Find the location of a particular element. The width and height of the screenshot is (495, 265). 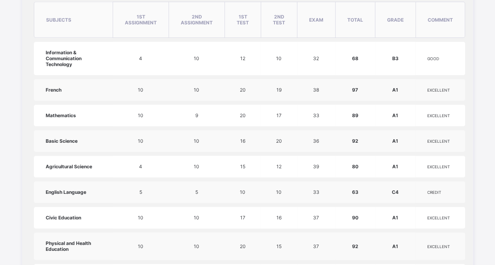

span: C4 is located at coordinates (395, 192).